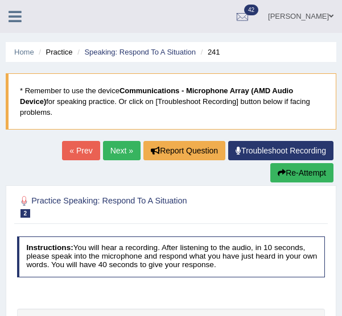  I want to click on a: Next », so click(122, 151).